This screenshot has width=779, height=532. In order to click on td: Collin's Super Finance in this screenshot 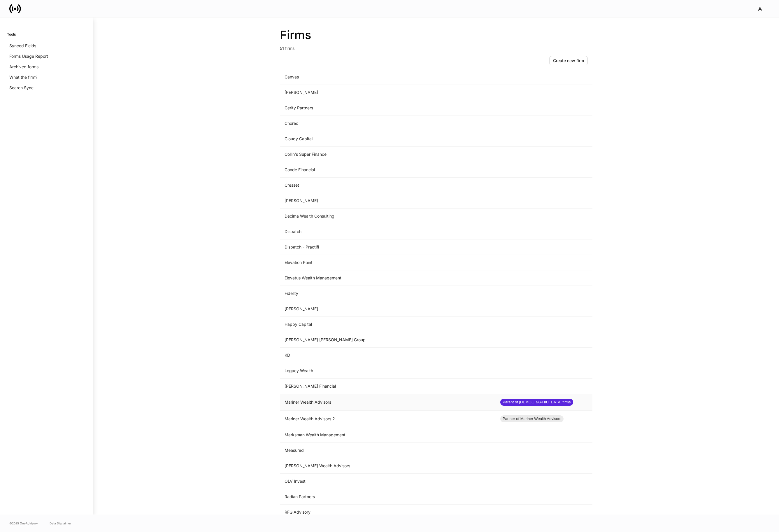, I will do `click(388, 154)`.